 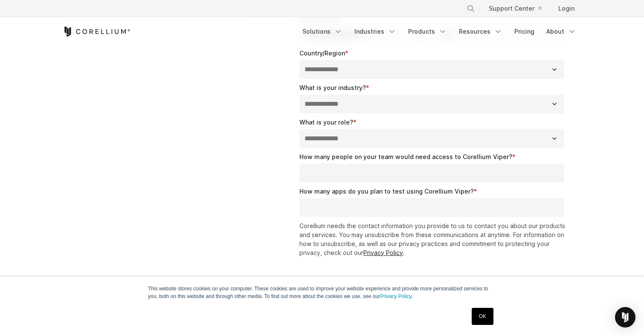 I want to click on a: Pricing, so click(x=524, y=31).